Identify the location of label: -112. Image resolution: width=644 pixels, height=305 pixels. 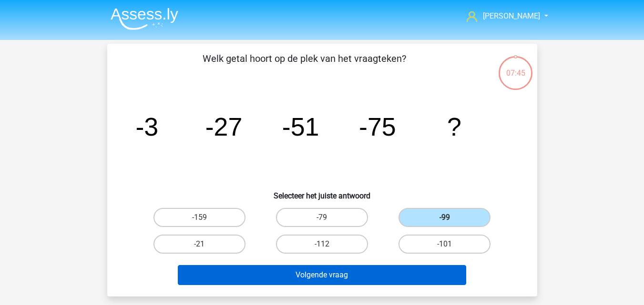
(322, 244).